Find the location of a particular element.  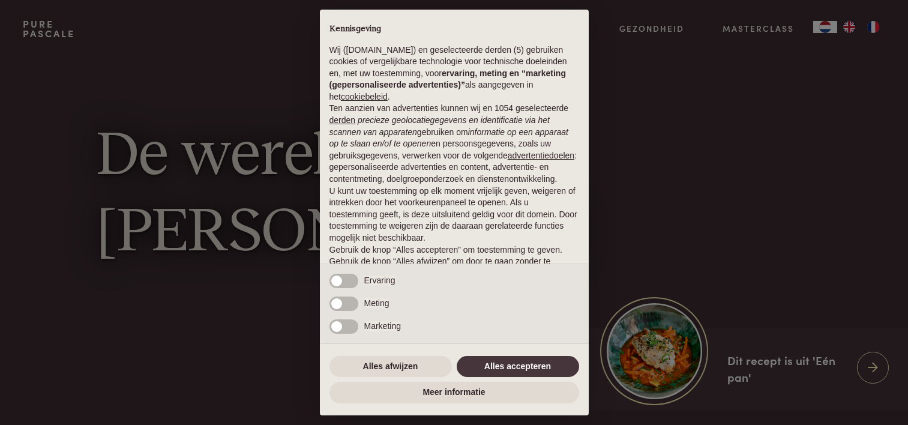

button: Alles afwijzen is located at coordinates (391, 367).